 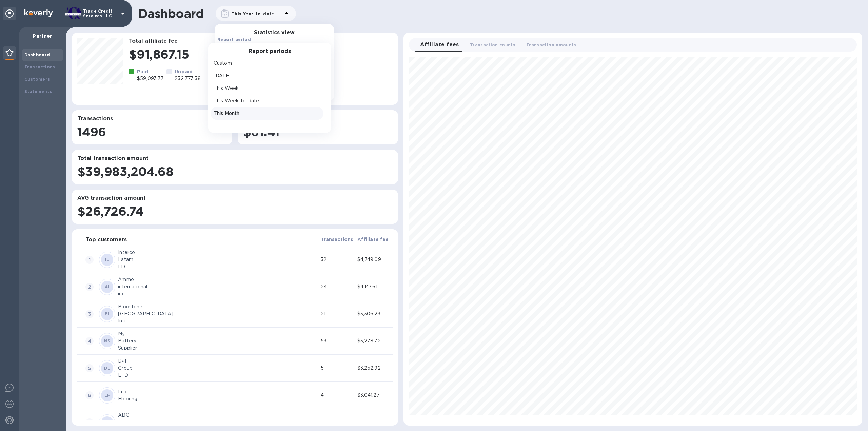 I want to click on p: Unpaid, so click(x=188, y=72).